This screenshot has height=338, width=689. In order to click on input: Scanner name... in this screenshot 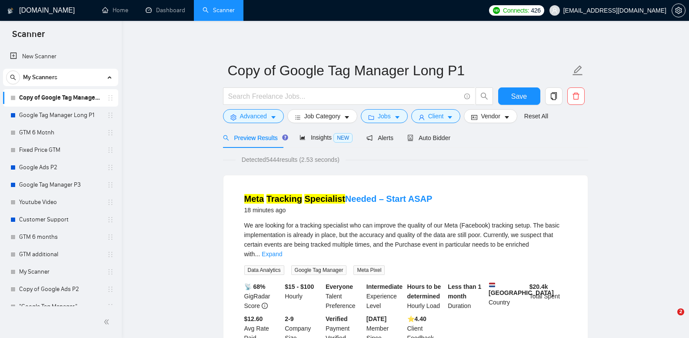, I will do `click(399, 70)`.